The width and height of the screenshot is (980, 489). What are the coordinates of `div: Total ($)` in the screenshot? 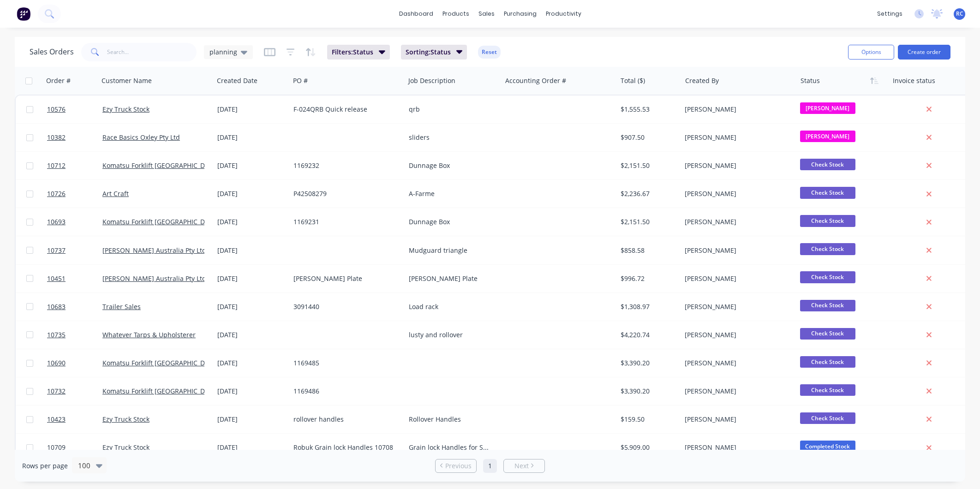 It's located at (632, 81).